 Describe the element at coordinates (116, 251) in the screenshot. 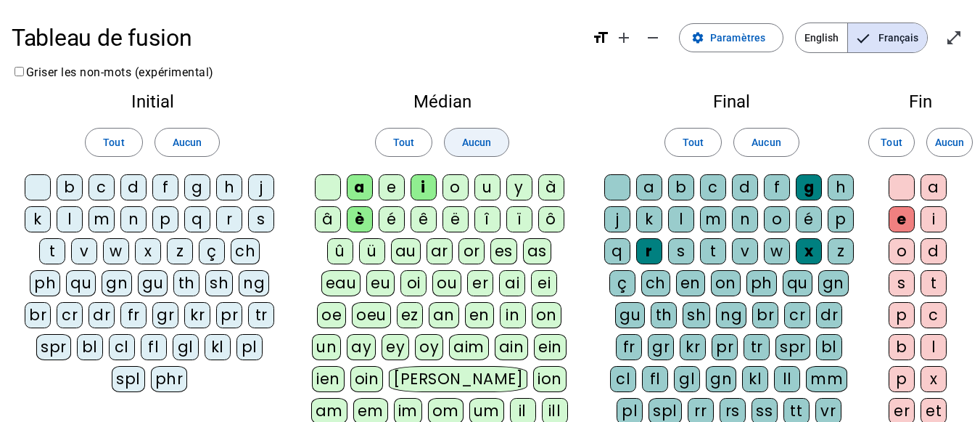

I see `div: w` at that location.